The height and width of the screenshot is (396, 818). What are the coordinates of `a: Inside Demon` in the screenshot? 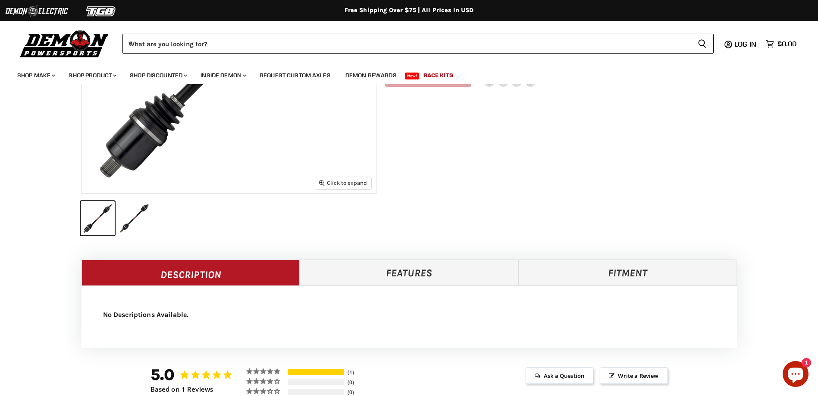 It's located at (223, 75).